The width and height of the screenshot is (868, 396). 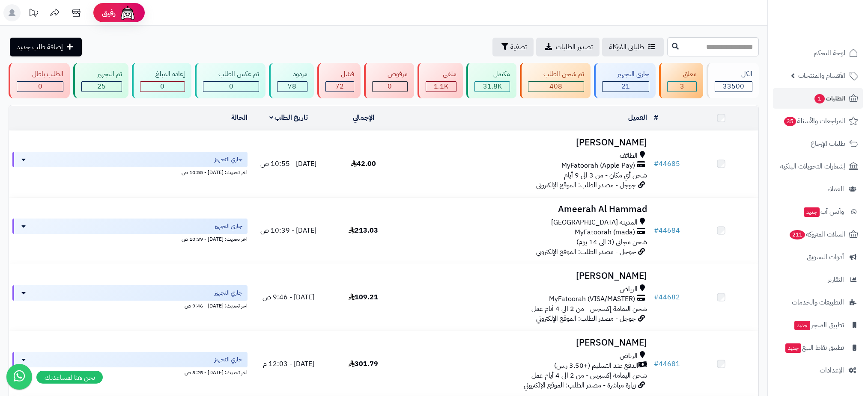 I want to click on a: تم عكس الطلب 0, so click(x=230, y=80).